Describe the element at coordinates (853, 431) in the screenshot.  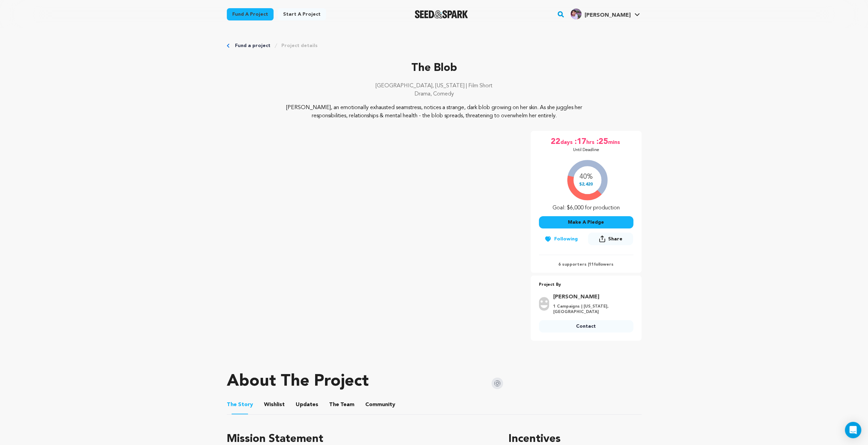
I see `div: Open Intercom Messenger` at that location.